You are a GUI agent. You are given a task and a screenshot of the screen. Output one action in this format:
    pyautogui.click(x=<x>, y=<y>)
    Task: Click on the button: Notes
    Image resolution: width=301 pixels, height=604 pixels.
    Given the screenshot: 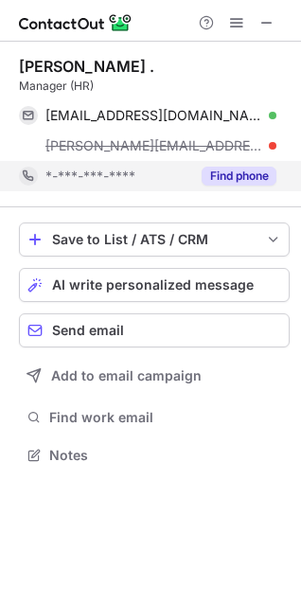 What is the action you would take?
    pyautogui.click(x=154, y=455)
    